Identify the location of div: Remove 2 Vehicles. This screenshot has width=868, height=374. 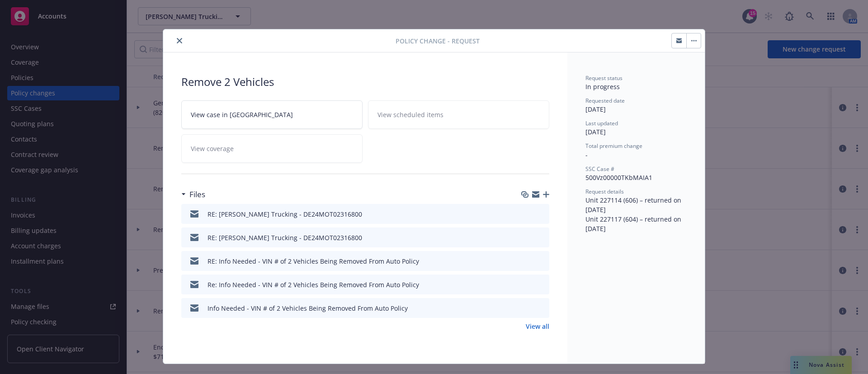
(365, 82).